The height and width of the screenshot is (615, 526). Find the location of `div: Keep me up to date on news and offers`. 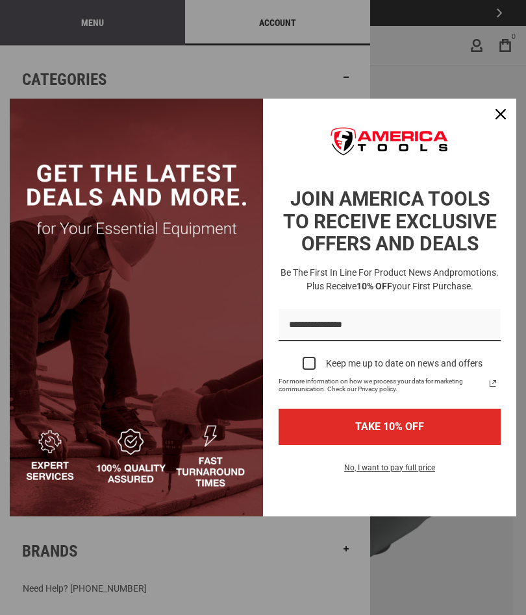

div: Keep me up to date on news and offers is located at coordinates (404, 363).